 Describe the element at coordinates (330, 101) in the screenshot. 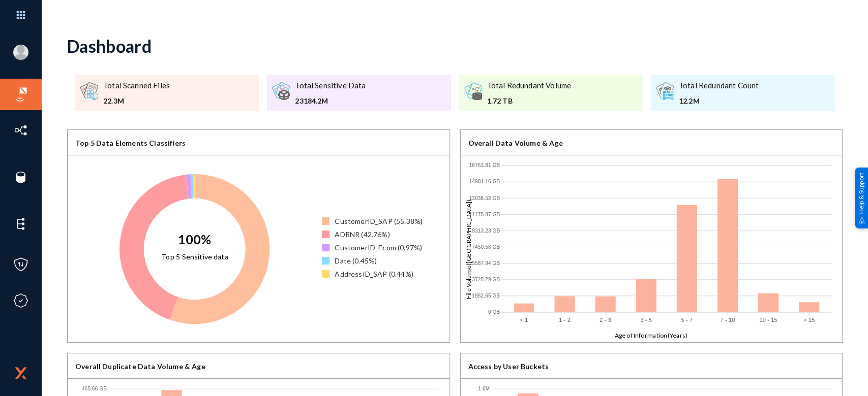

I see `div: 23184.2M` at that location.